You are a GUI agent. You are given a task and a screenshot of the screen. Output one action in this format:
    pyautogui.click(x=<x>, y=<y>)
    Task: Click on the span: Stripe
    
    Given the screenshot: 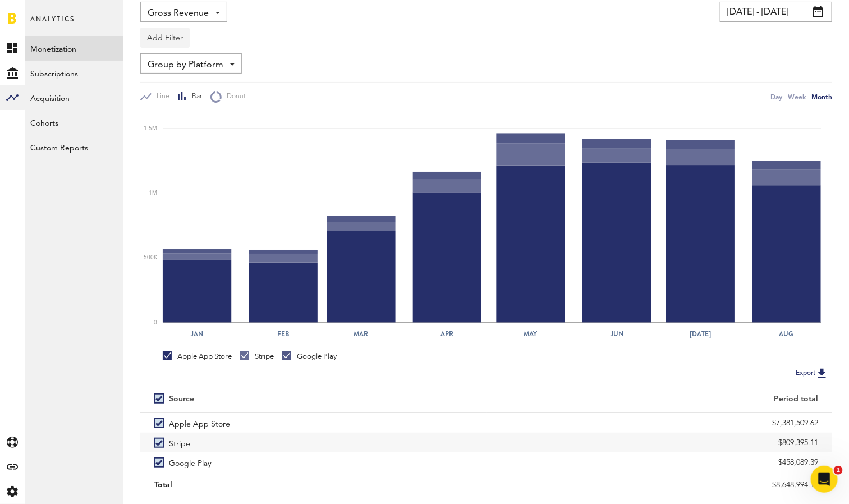 What is the action you would take?
    pyautogui.click(x=180, y=442)
    